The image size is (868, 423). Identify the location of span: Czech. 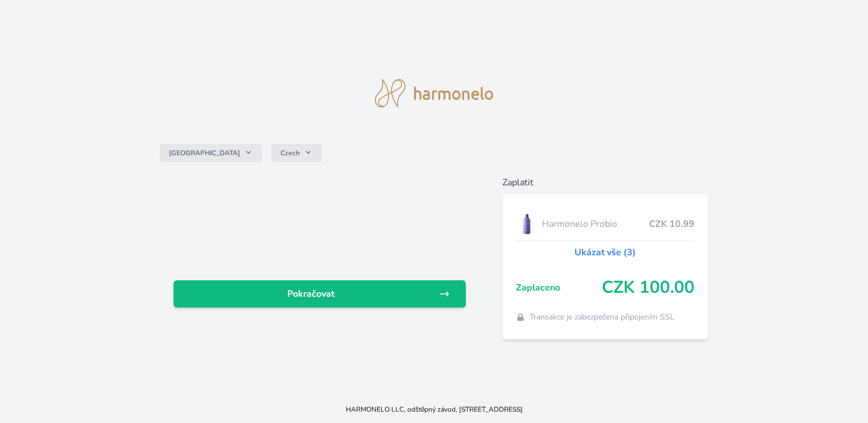
(290, 153).